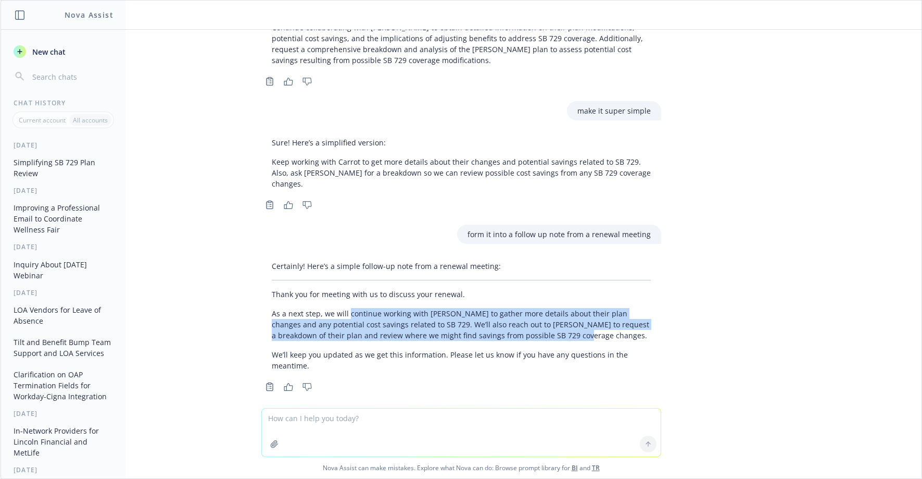  What do you see at coordinates (575, 467) in the screenshot?
I see `a: BI` at bounding box center [575, 467].